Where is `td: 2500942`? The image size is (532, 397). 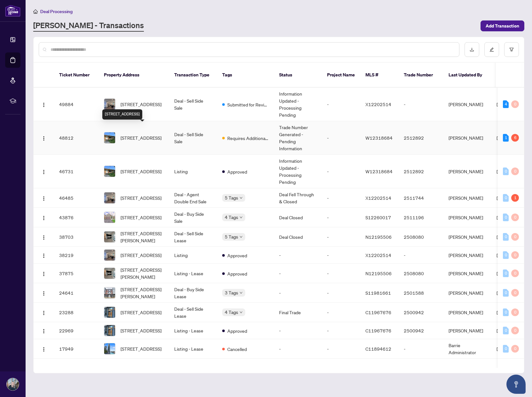
td: 2500942 is located at coordinates (421, 312).